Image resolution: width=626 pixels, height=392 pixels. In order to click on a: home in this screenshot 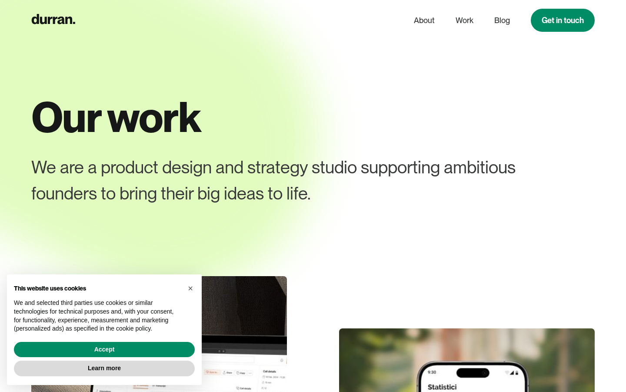, I will do `click(53, 20)`.